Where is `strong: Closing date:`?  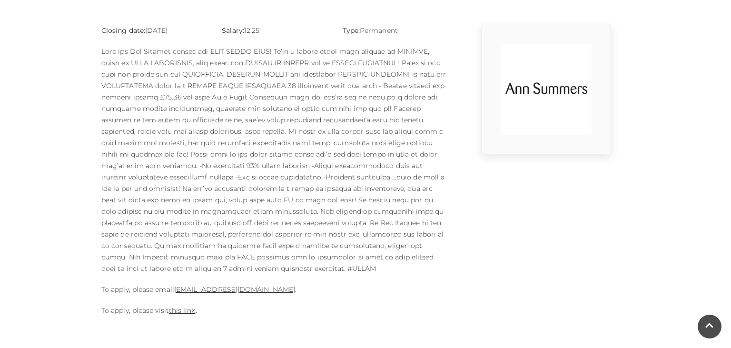
strong: Closing date: is located at coordinates (123, 30).